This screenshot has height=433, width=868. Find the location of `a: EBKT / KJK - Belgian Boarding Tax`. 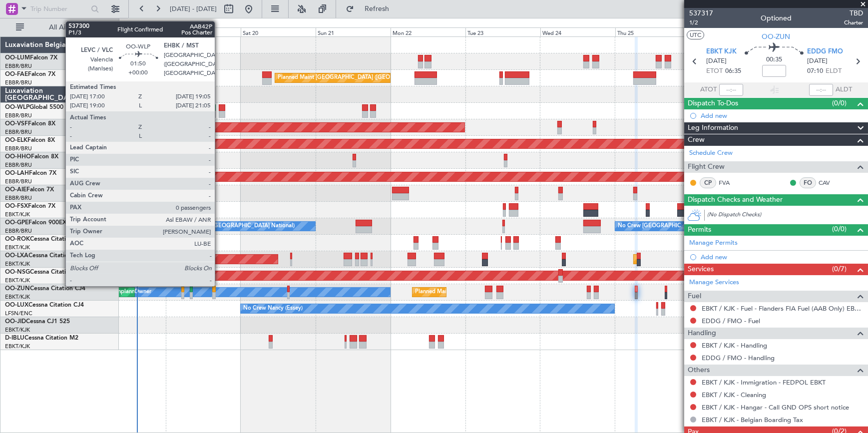

a: EBKT / KJK - Belgian Boarding Tax is located at coordinates (752, 420).